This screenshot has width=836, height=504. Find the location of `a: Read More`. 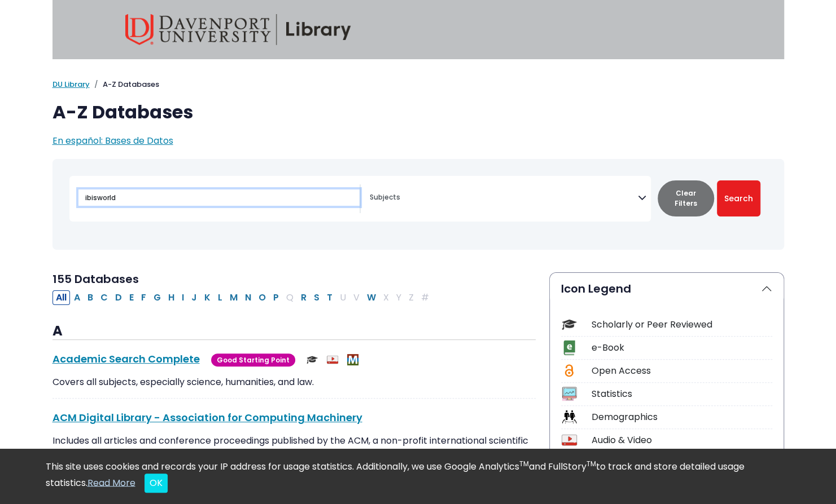

a: Read More is located at coordinates (111, 483).